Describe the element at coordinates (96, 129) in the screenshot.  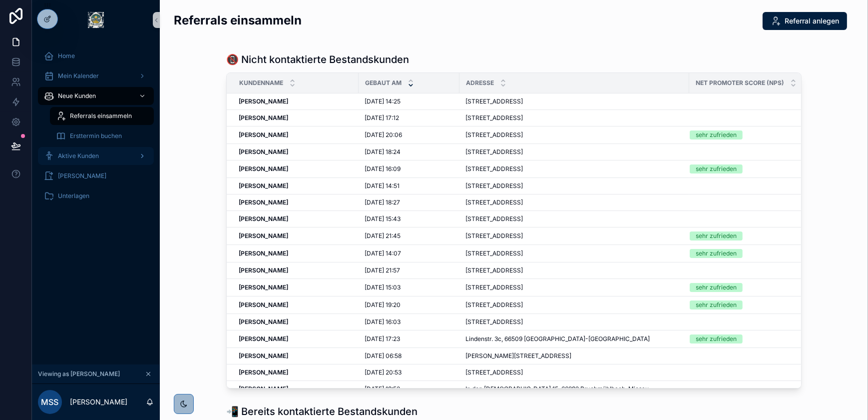
I see `div: scrollable content` at that location.